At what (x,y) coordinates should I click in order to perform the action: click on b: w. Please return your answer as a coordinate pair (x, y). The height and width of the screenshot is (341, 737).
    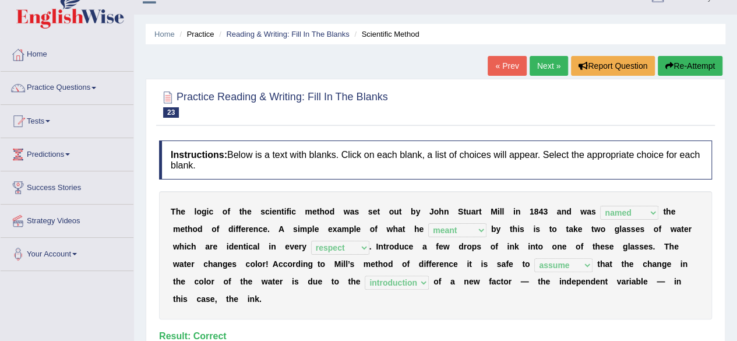
    Looking at the image, I should click on (176, 264).